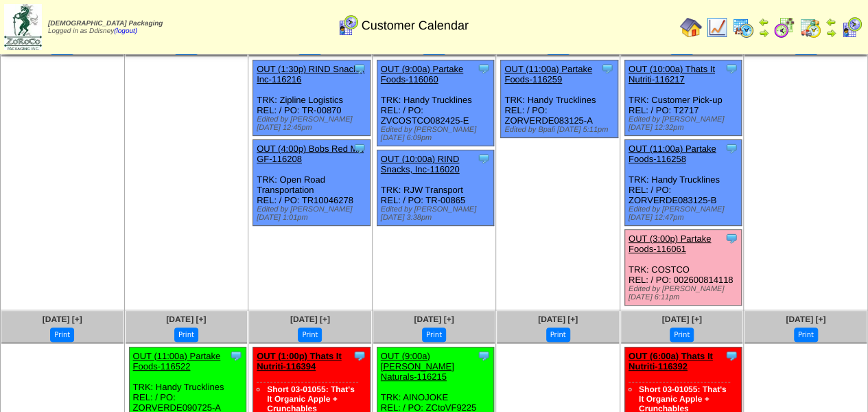 The width and height of the screenshot is (868, 412). Describe the element at coordinates (299, 361) in the screenshot. I see `a: OUT (1:00p) Thats It Nutriti-116394` at that location.